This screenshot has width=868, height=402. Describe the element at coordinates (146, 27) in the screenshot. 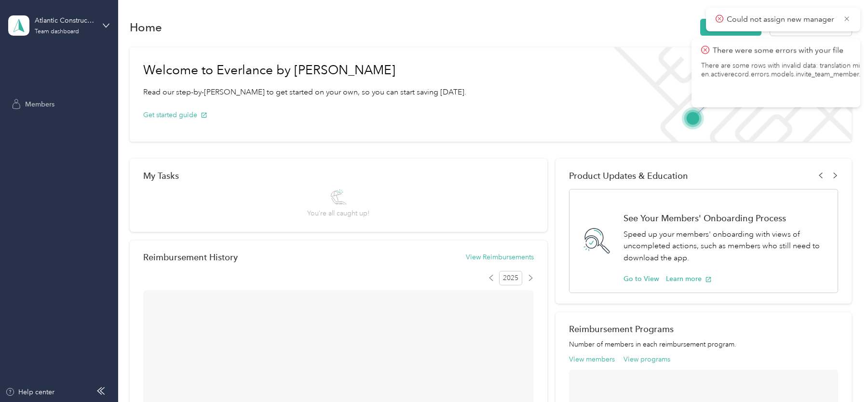

I see `h1: Home` at that location.